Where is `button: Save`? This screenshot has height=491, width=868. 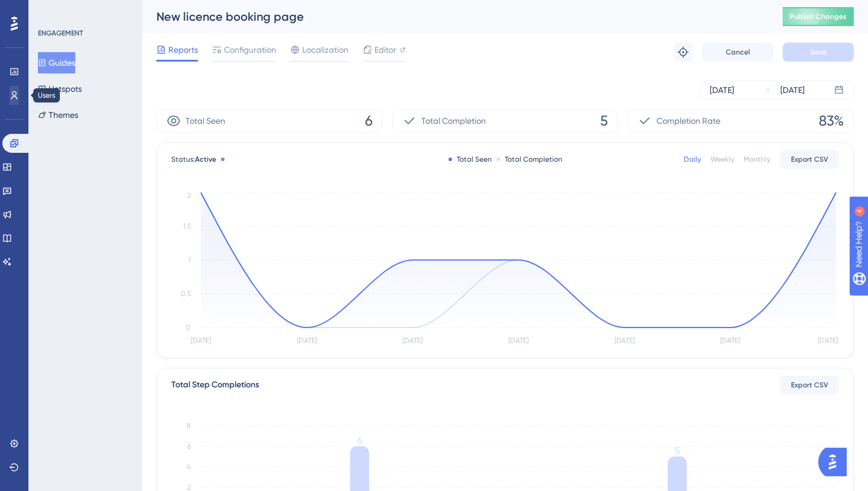 button: Save is located at coordinates (818, 53).